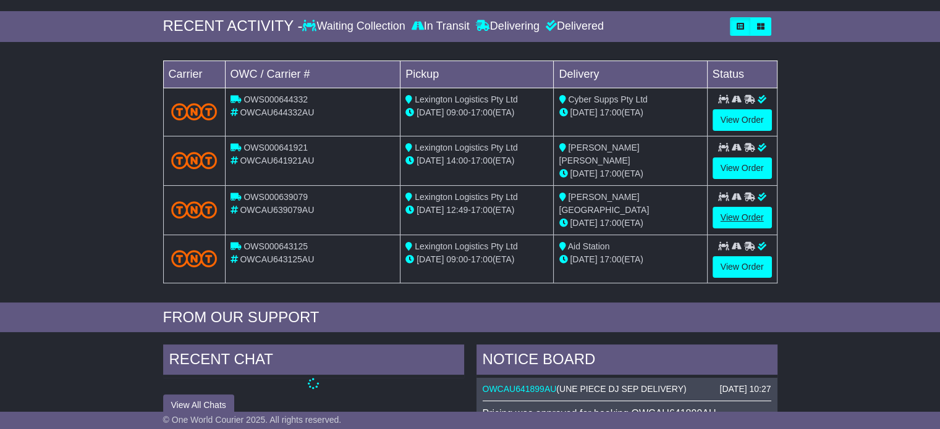 The height and width of the screenshot is (429, 940). What do you see at coordinates (626, 361) in the screenshot?
I see `div: NOTICE BOARD` at bounding box center [626, 361].